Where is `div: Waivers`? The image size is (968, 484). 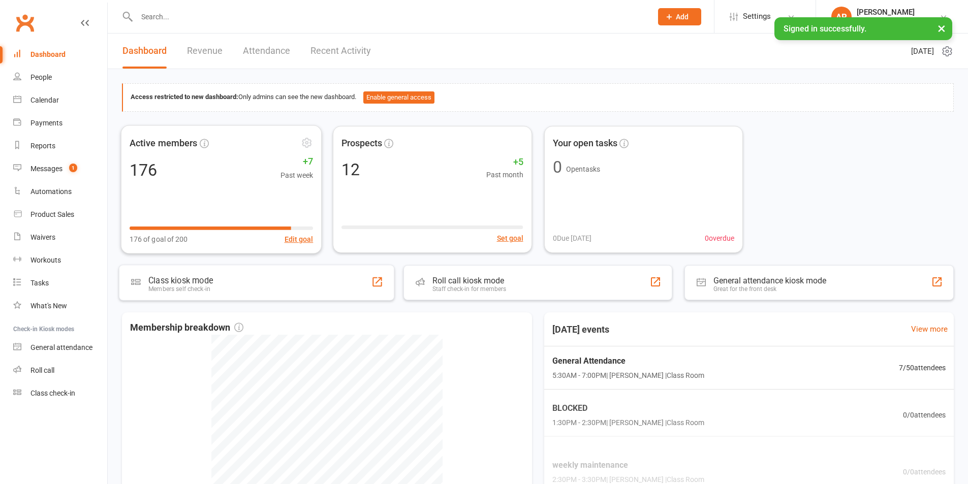 div: Waivers is located at coordinates (43, 237).